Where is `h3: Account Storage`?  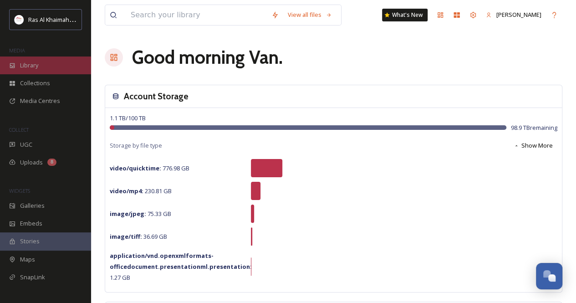 h3: Account Storage is located at coordinates (156, 96).